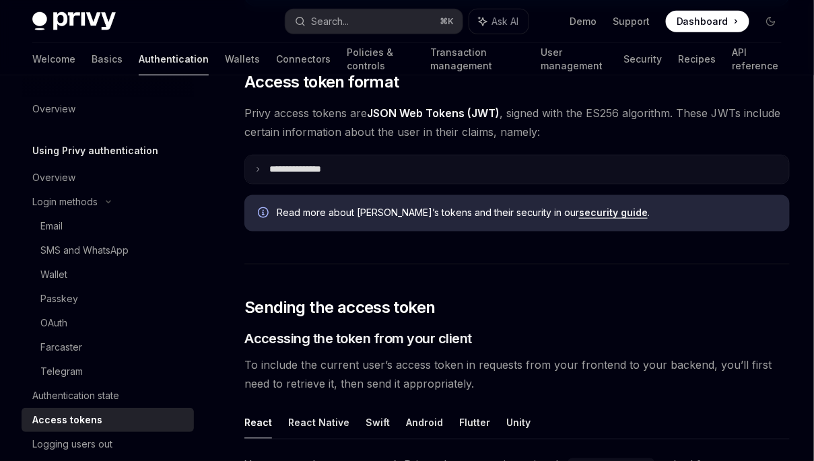 The height and width of the screenshot is (461, 814). Describe the element at coordinates (303, 59) in the screenshot. I see `a: Connectors` at that location.